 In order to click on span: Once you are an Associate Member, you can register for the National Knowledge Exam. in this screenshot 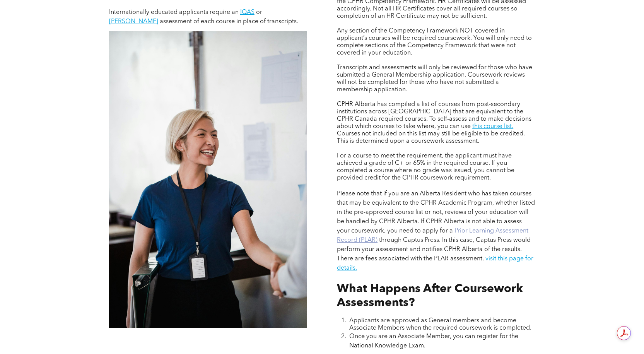, I will do `click(434, 341)`.